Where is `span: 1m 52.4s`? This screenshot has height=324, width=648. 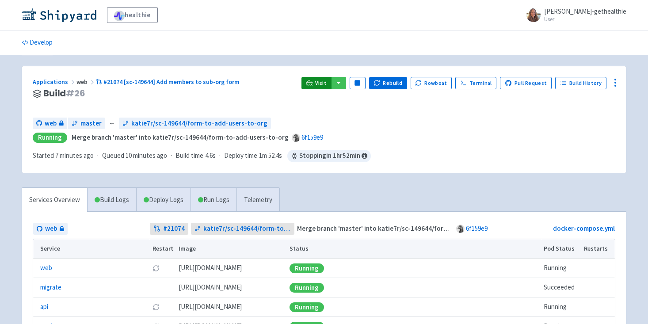 span: 1m 52.4s is located at coordinates (271, 156).